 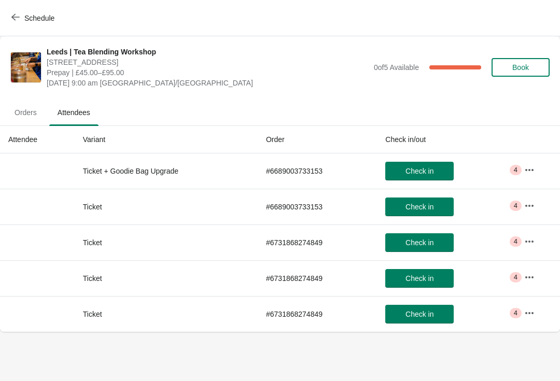 I want to click on span: Prepay | £45.00–£95.00, so click(x=207, y=73).